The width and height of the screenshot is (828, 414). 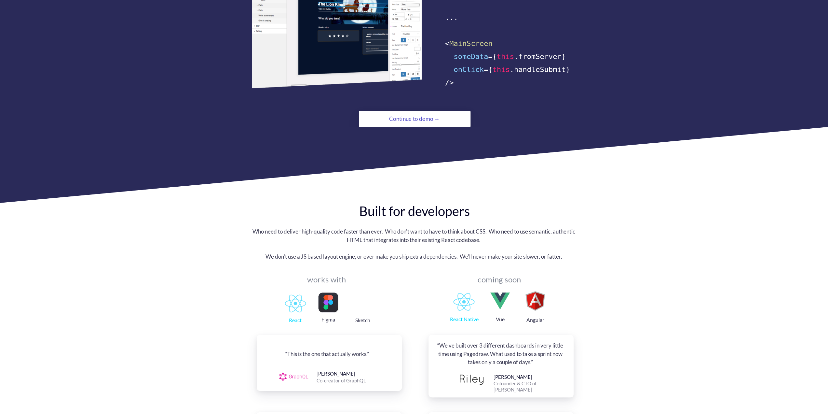 What do you see at coordinates (464, 319) in the screenshot?
I see `div: React Native` at bounding box center [464, 319].